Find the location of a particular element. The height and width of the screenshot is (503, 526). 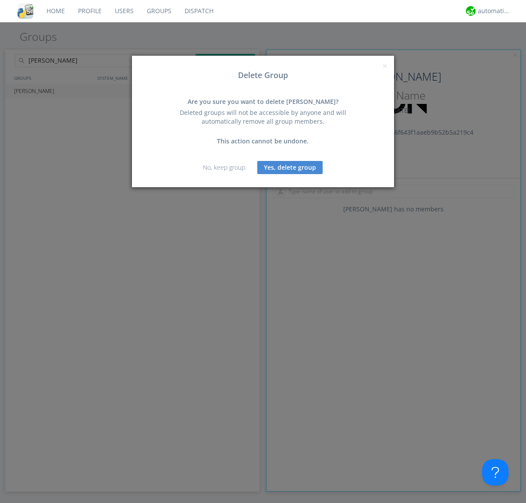

img: cddb5a64eb264b2086981ab96f4c1ba7 is located at coordinates (25, 11).